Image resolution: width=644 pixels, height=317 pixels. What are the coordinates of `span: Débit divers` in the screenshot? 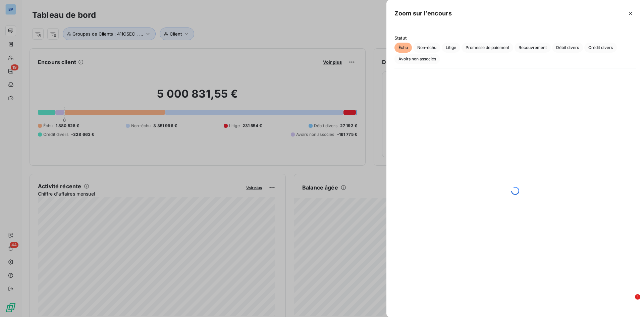 It's located at (567, 47).